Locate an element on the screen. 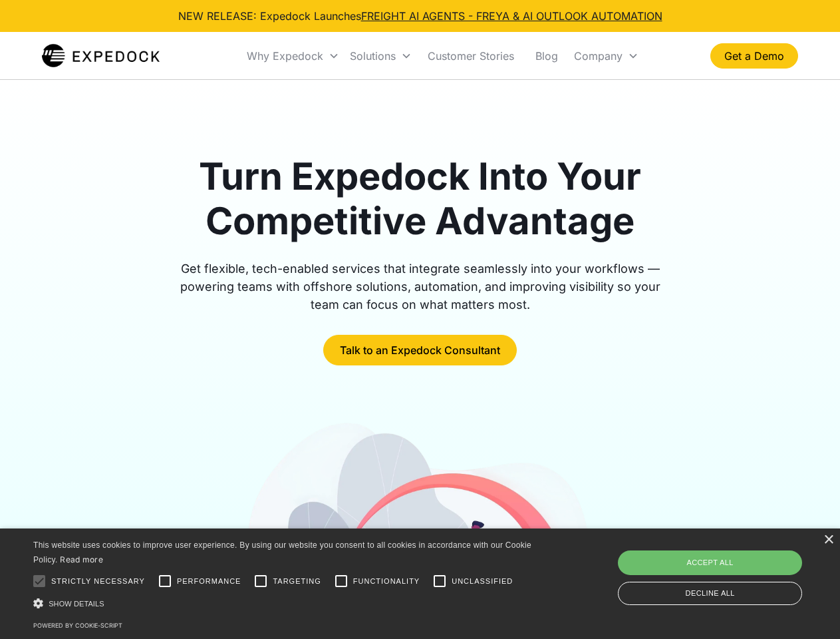 This screenshot has height=639, width=840. span: Unclassified is located at coordinates (482, 581).